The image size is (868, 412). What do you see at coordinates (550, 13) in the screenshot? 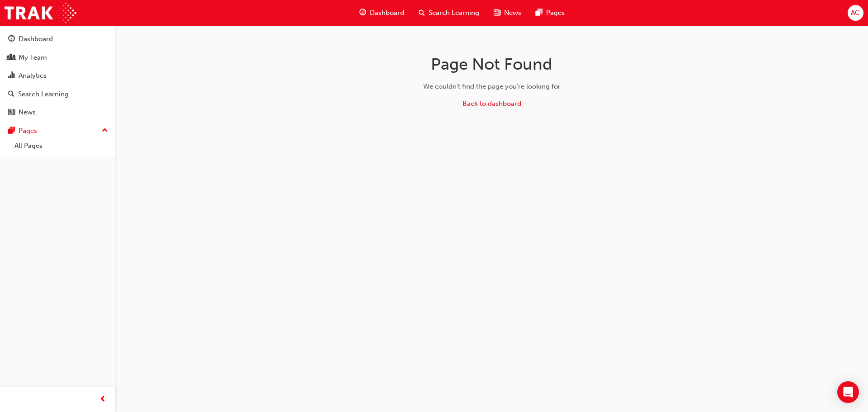
I see `a: pages-iconPages` at bounding box center [550, 13].